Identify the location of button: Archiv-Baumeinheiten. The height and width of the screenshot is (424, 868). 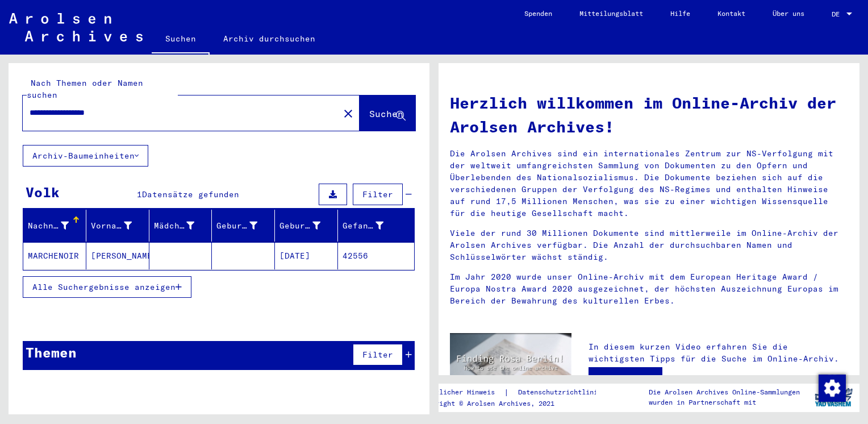
(85, 156).